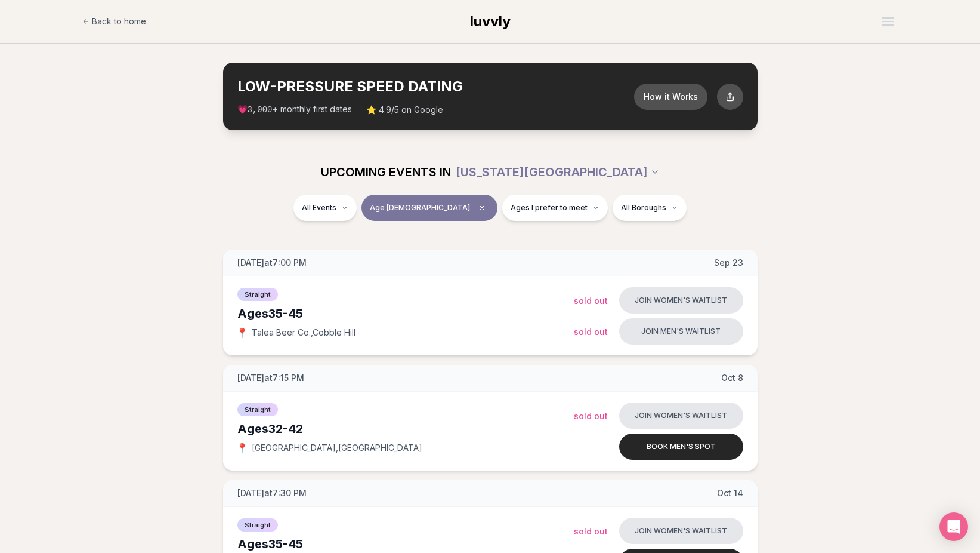  I want to click on button: How it Works, so click(670, 96).